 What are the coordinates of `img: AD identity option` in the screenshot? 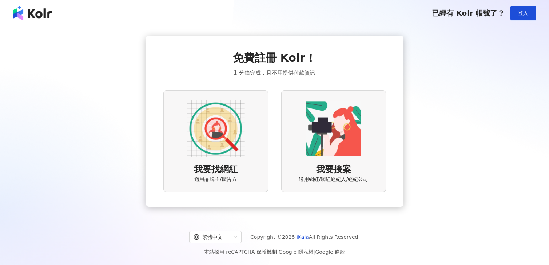 It's located at (216, 129).